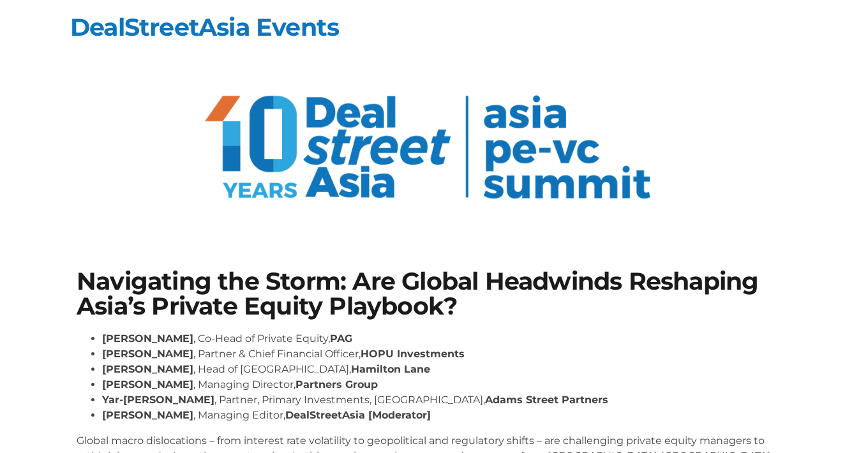 Image resolution: width=868 pixels, height=453 pixels. I want to click on li: , Partner & Chief Financial Officer,, so click(447, 354).